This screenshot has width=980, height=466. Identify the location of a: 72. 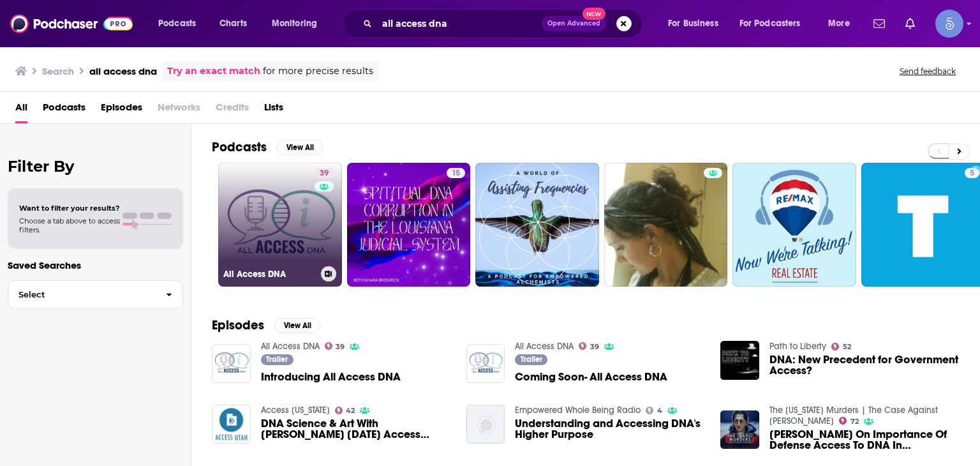
(849, 421).